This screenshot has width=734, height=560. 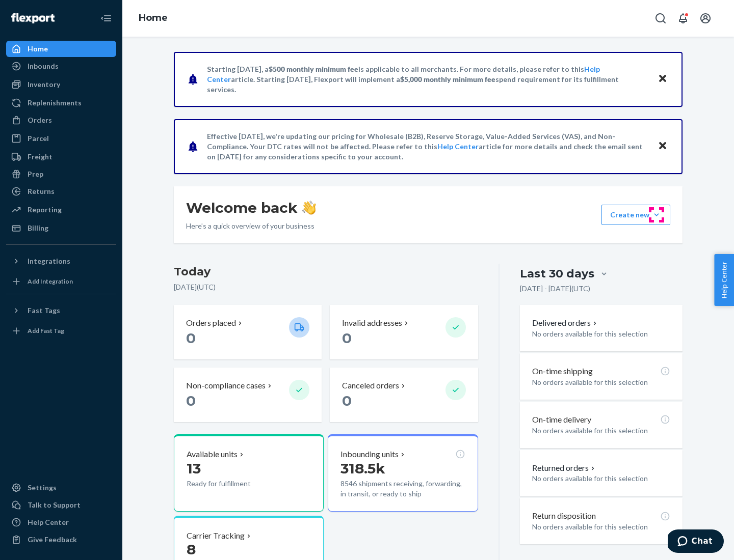 What do you see at coordinates (61, 311) in the screenshot?
I see `button: Fast Tags` at bounding box center [61, 311].